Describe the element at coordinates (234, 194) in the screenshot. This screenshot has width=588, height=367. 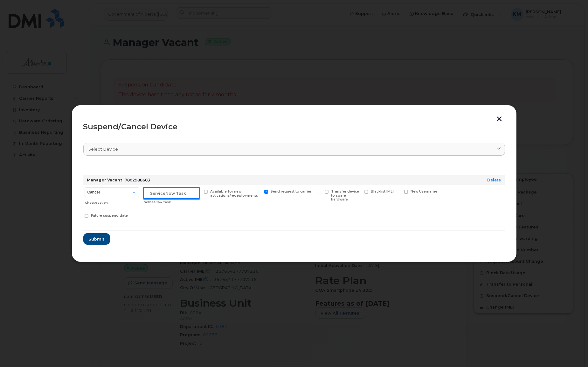
I see `span: Available for new activations/redeployments` at that location.